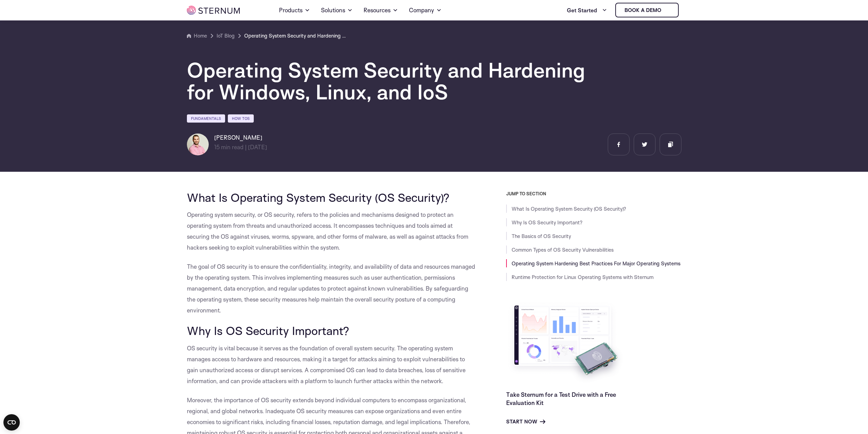 The width and height of the screenshot is (868, 434). Describe the element at coordinates (547, 222) in the screenshot. I see `a: Why Is OS Security Important?` at that location.